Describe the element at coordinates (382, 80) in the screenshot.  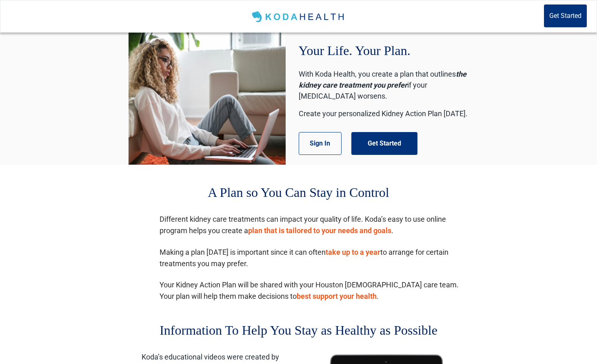
I see `label: the kidney care treatment you prefer` at that location.